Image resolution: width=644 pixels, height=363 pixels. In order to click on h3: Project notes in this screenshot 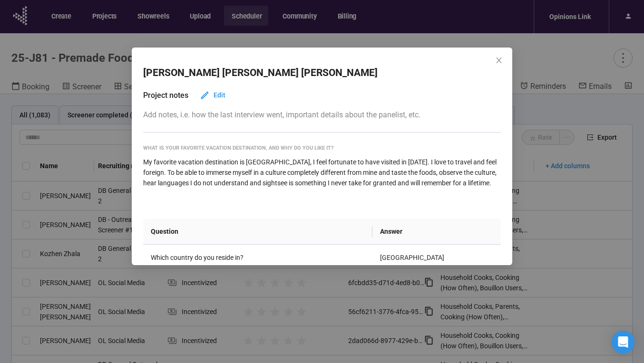, I will do `click(166, 95)`.